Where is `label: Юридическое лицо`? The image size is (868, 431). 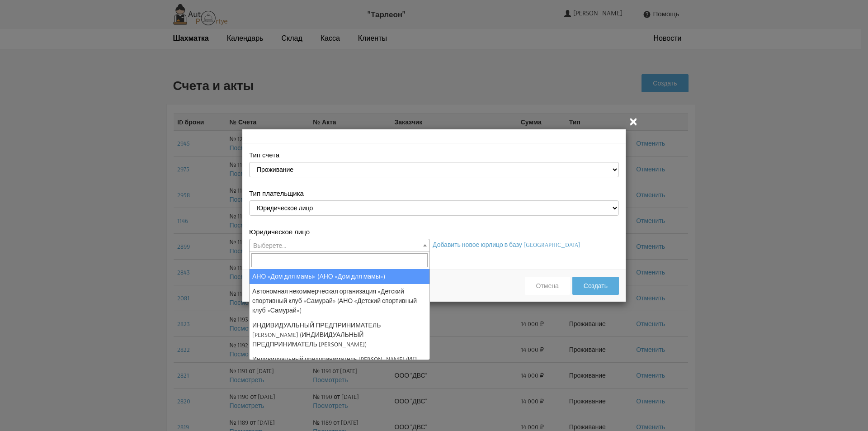
label: Юридическое лицо is located at coordinates (279, 231).